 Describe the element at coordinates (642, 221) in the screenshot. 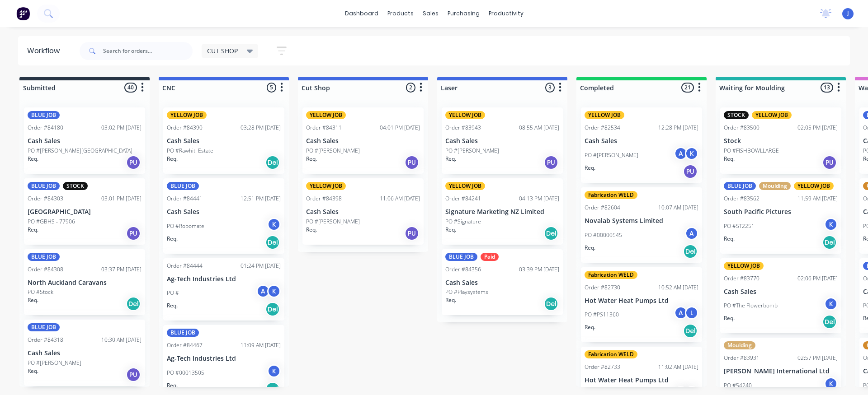

I see `p: Novalab Systems Limited` at that location.